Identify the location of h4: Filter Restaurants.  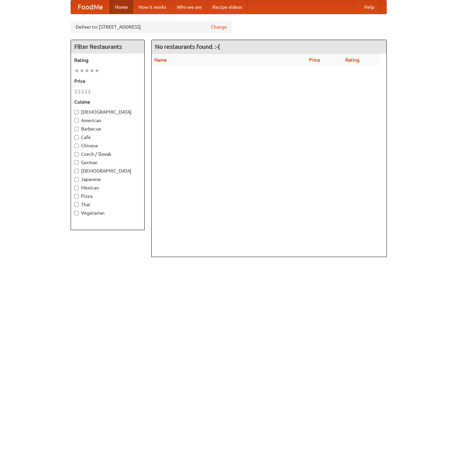
(107, 47).